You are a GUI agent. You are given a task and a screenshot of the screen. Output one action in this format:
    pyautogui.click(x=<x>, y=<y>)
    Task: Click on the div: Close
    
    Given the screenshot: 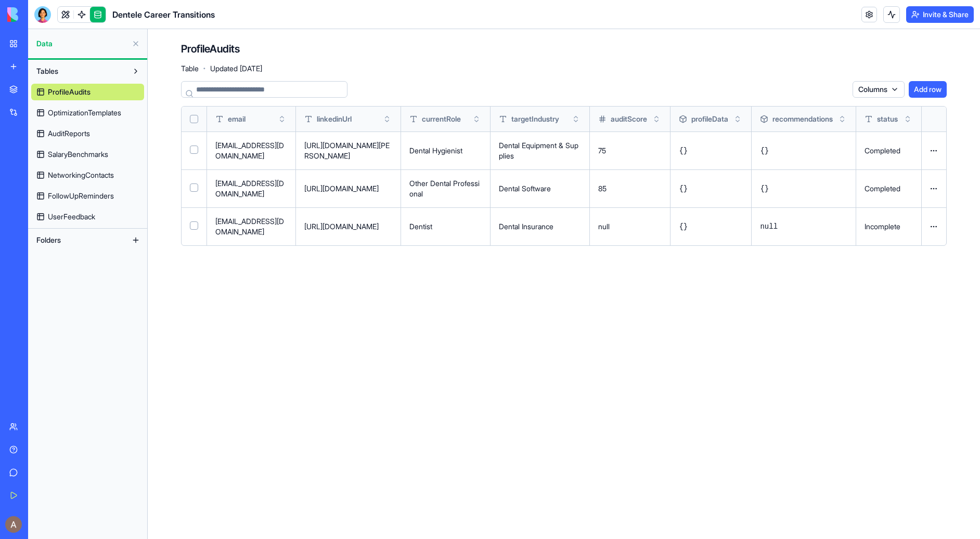 What is the action you would take?
    pyautogui.click(x=192, y=14)
    